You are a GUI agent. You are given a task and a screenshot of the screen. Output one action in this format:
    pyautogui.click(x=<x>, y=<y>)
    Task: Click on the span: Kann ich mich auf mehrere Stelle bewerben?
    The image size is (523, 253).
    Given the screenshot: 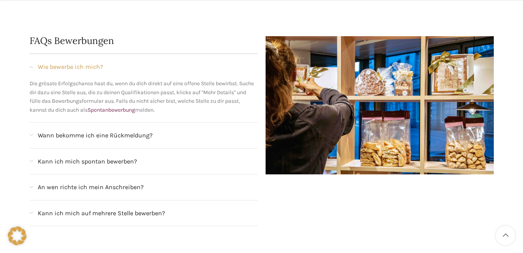 What is the action you would take?
    pyautogui.click(x=101, y=213)
    